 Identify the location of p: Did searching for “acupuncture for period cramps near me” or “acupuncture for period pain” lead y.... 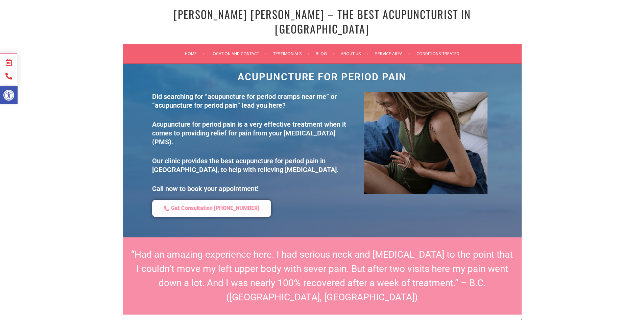
(252, 101).